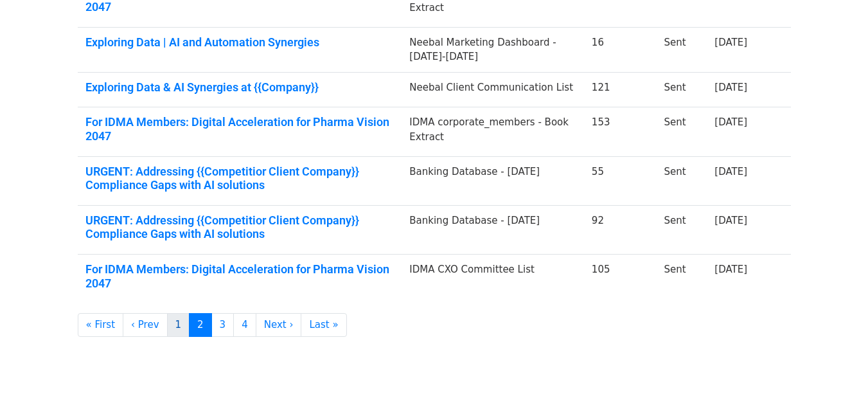 This screenshot has width=868, height=407. I want to click on td: 92, so click(620, 229).